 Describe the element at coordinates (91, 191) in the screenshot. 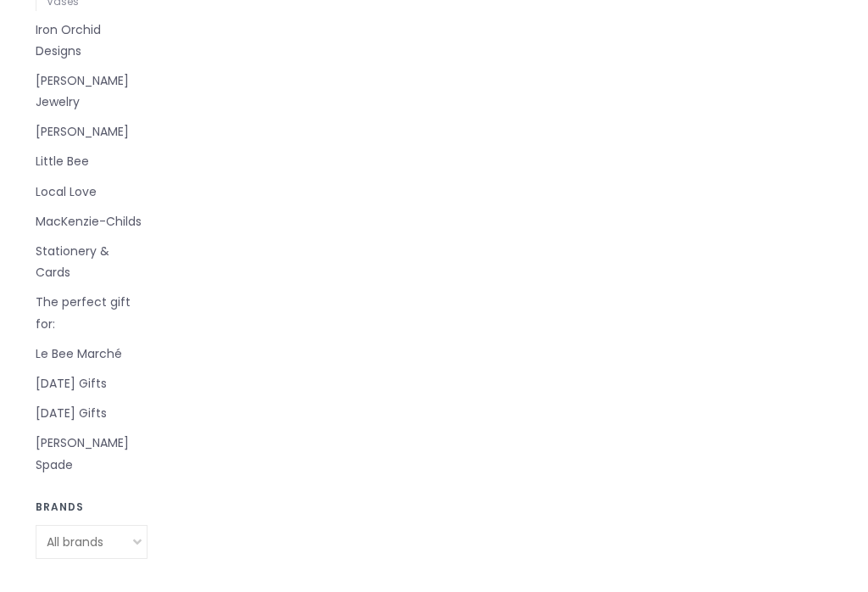

I see `a: Local Love` at that location.